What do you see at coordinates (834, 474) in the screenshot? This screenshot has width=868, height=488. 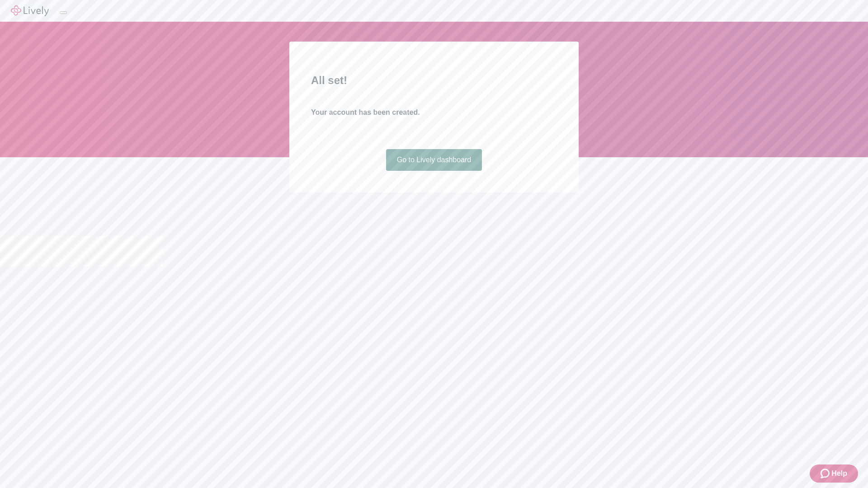 I see `button: Zendesk support iconHelp` at bounding box center [834, 474].